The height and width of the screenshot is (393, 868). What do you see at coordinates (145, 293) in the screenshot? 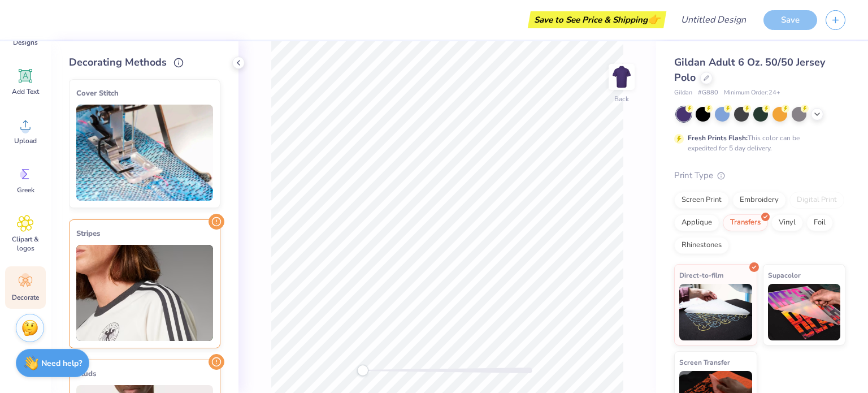
I see `img: Stripes` at bounding box center [145, 293].